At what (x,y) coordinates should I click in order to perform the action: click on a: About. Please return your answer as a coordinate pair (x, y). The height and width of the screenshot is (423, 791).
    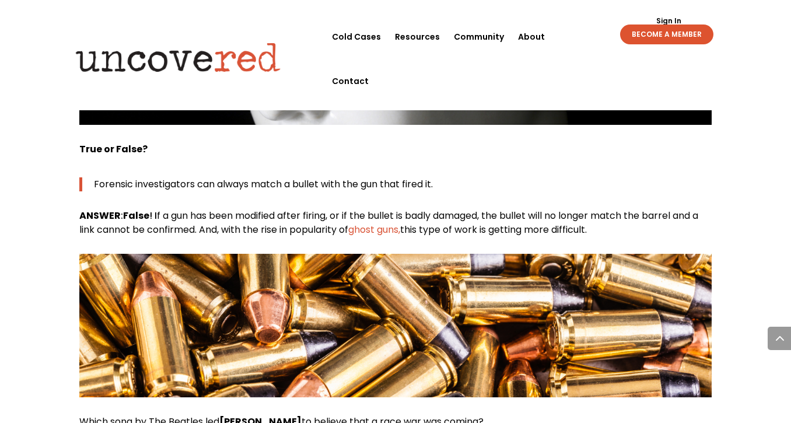
    Looking at the image, I should click on (532, 37).